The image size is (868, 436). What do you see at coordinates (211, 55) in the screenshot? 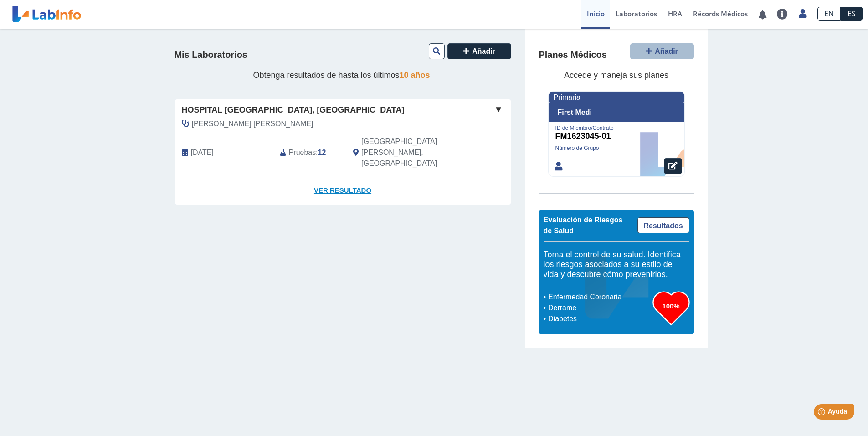
I see `h4: Mis Laboratorios` at bounding box center [211, 55].